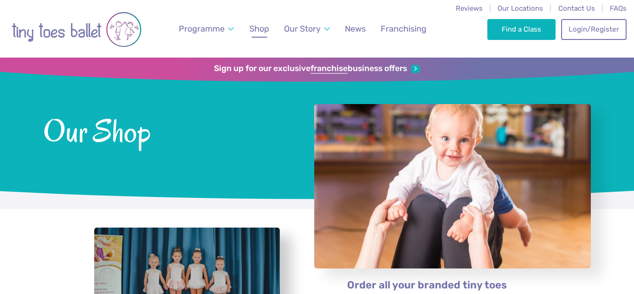 This screenshot has width=634, height=294. What do you see at coordinates (355, 28) in the screenshot?
I see `span: News` at bounding box center [355, 28].